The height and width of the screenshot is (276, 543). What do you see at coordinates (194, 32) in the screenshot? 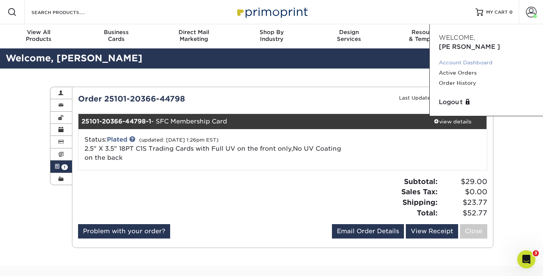
I see `span: Direct Mail` at bounding box center [194, 32].